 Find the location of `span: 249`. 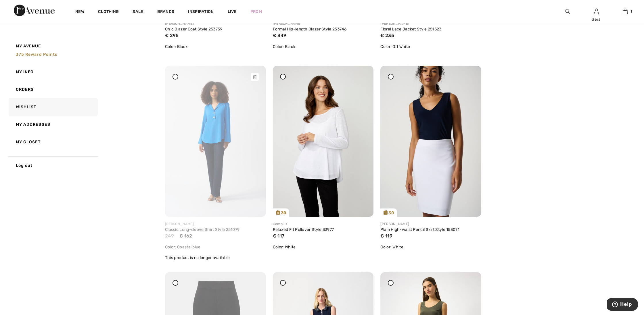

span: 249 is located at coordinates (169, 236).